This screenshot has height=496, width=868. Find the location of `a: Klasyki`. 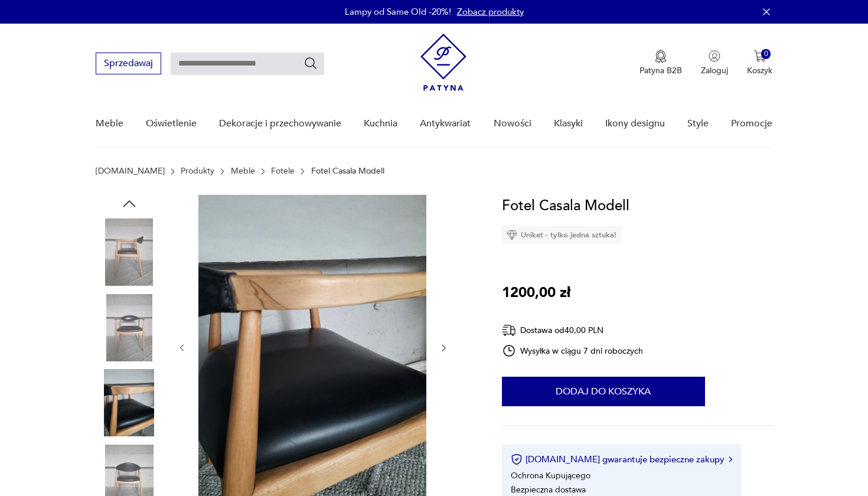

a: Klasyki is located at coordinates (568, 123).